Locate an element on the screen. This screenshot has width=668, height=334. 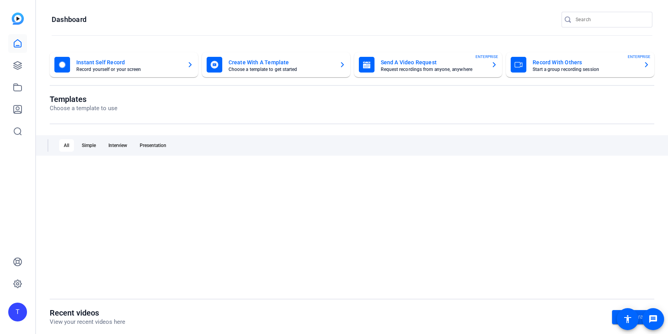
button: Create With A TemplateChoose a template to get started is located at coordinates (276, 65).